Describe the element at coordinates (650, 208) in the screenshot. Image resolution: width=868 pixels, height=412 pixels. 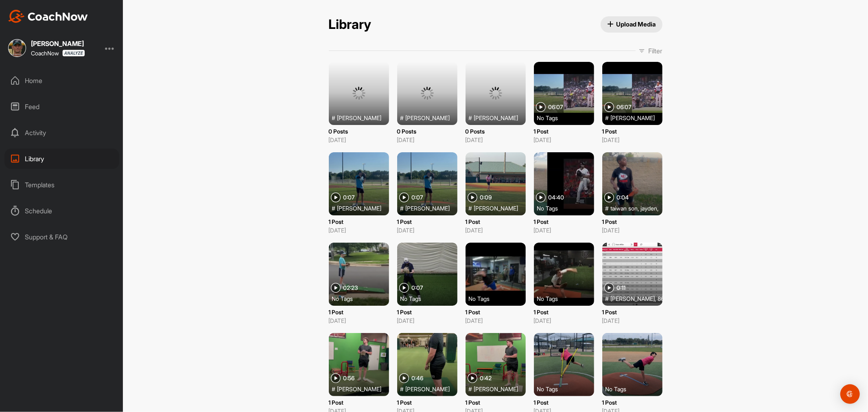
I see `span: jayden ,` at that location.